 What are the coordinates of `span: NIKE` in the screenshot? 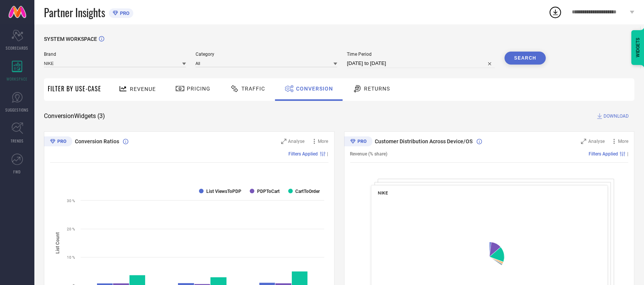 It's located at (383, 193).